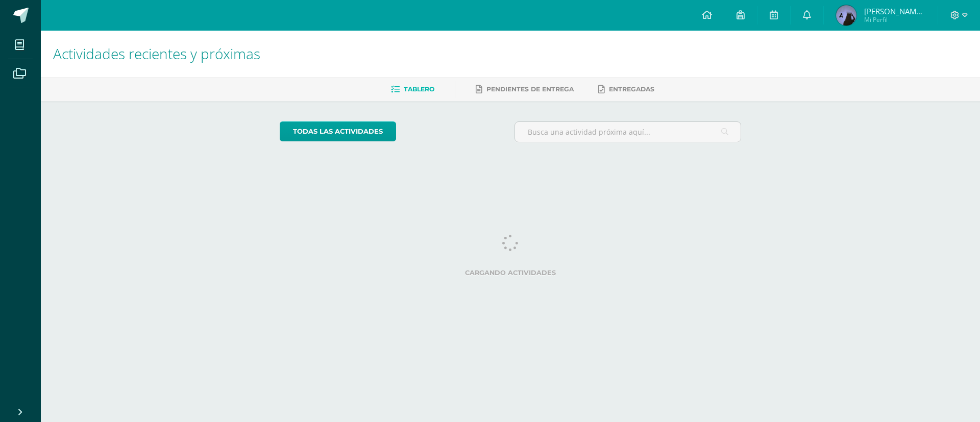  What do you see at coordinates (525, 89) in the screenshot?
I see `a: Pendientes de entrega` at bounding box center [525, 89].